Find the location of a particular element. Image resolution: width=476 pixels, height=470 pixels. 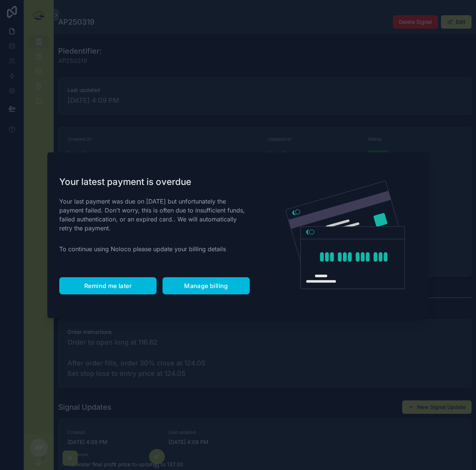

h1: Your latest payment is overdue is located at coordinates (154, 182).